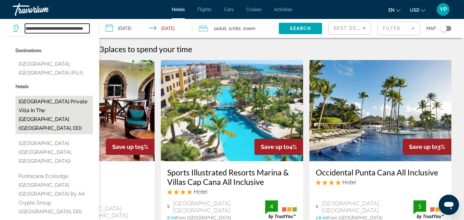  Describe the element at coordinates (283, 9) in the screenshot. I see `a: Activities` at that location.